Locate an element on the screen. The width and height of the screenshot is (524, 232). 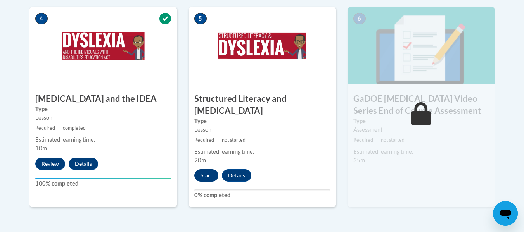
span: 35m is located at coordinates (359, 160).